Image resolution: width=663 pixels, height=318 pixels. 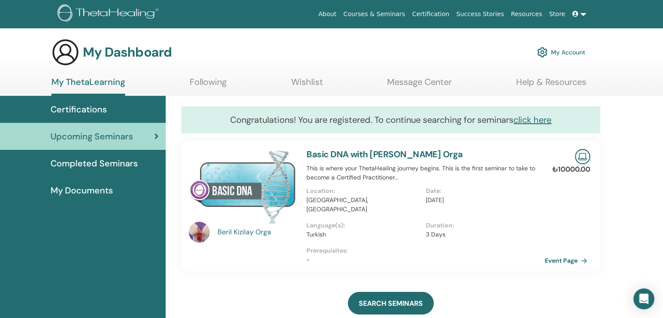 What do you see at coordinates (257, 232) in the screenshot?
I see `div: Beril Kizilay Orga` at bounding box center [257, 232].